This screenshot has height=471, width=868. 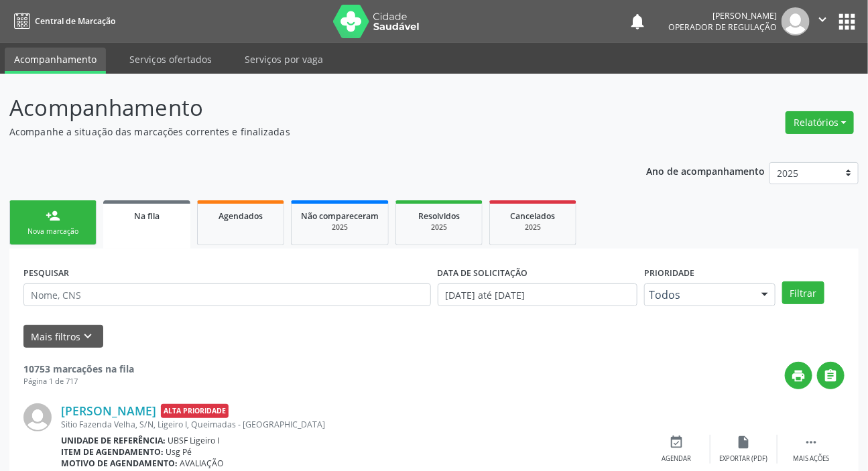 I want to click on i: keyboard_arrow_down, so click(x=88, y=337).